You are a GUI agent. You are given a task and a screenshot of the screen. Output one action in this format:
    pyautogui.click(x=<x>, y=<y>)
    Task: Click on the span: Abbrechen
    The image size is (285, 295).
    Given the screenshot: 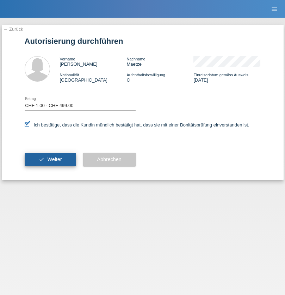 What is the action you would take?
    pyautogui.click(x=109, y=159)
    